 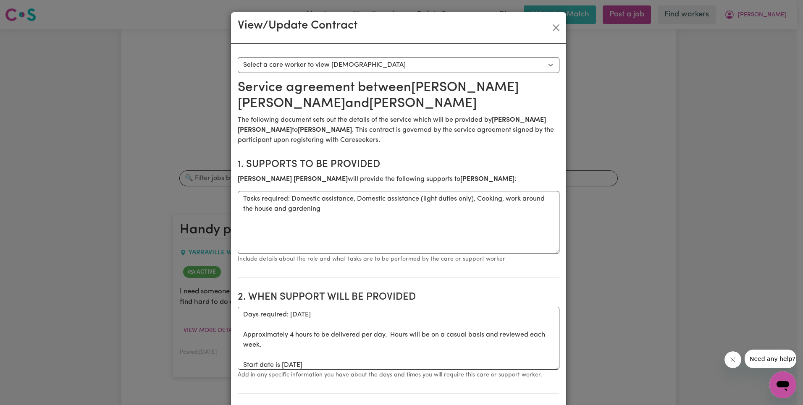 What do you see at coordinates (371, 259) in the screenshot?
I see `small: Include details about the role and what tasks are to be performed by the care or support worker` at bounding box center [371, 259].